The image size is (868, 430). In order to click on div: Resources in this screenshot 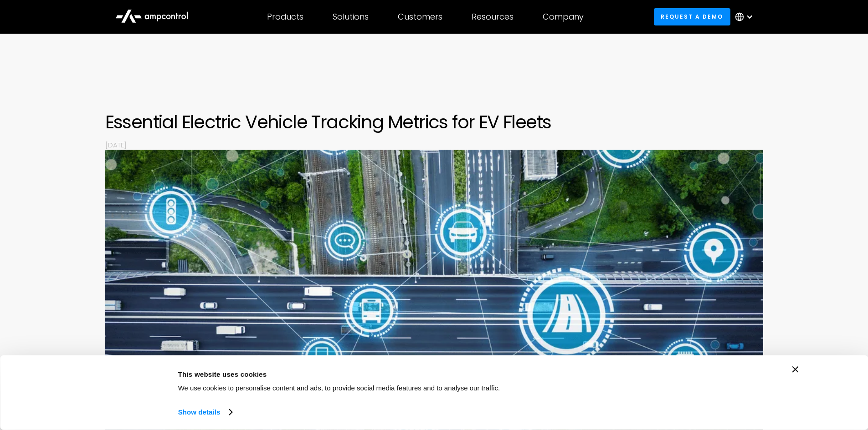, I will do `click(493, 17)`.